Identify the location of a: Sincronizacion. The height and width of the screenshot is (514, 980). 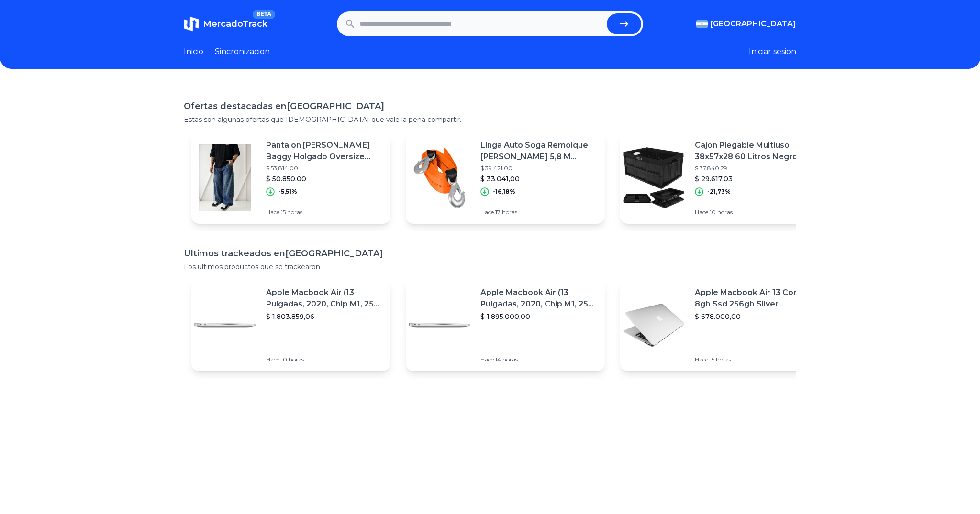
(242, 52).